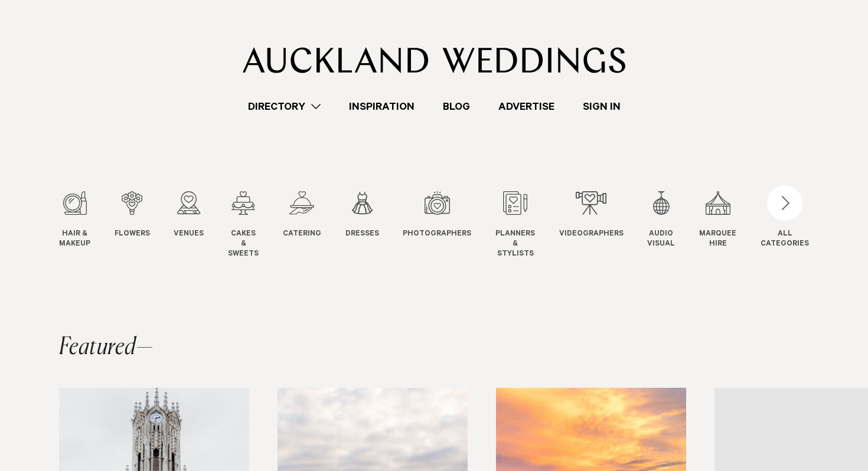  Describe the element at coordinates (106, 348) in the screenshot. I see `h2: Featured` at that location.